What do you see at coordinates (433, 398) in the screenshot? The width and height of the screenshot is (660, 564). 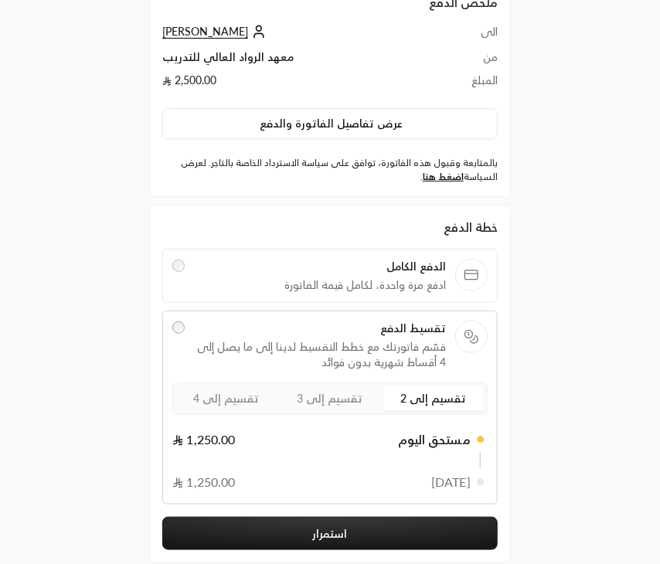 I see `span: تقسيم إلى 2` at bounding box center [433, 398].